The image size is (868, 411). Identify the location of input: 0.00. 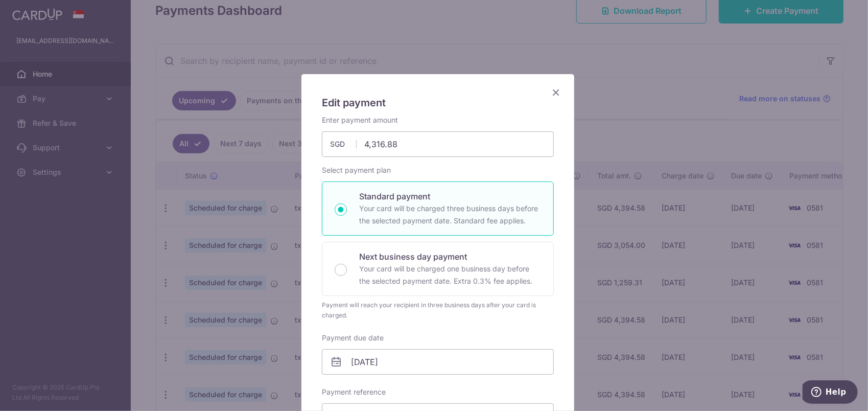
(438, 144).